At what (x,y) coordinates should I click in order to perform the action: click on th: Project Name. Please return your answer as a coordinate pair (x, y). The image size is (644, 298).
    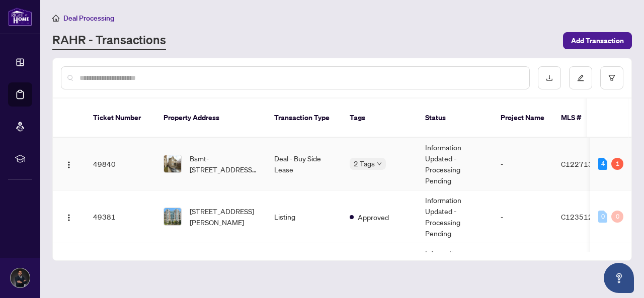
    Looking at the image, I should click on (522, 118).